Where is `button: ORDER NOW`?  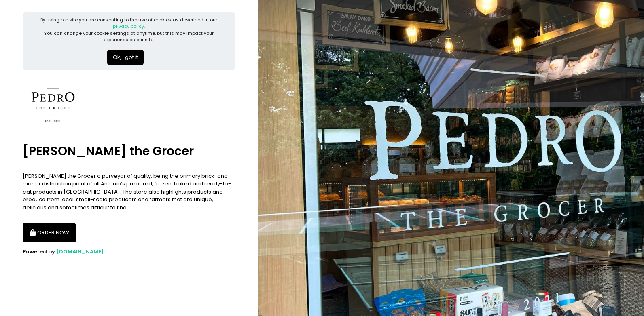 button: ORDER NOW is located at coordinates (49, 233).